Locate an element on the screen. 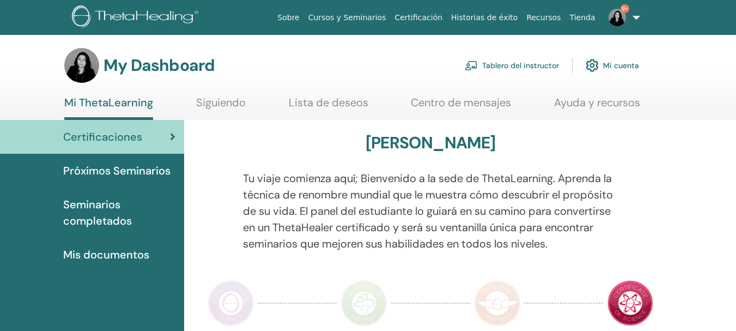 The height and width of the screenshot is (331, 736). h3: My Dashboard is located at coordinates (159, 65).